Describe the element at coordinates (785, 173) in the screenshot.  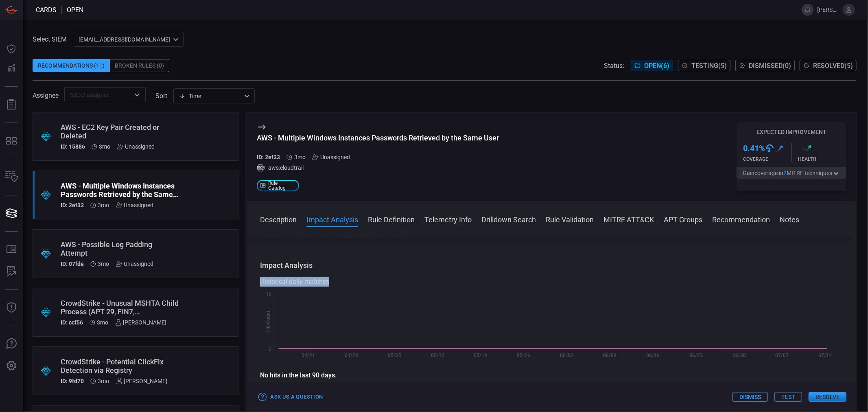
I see `span: 2` at that location.